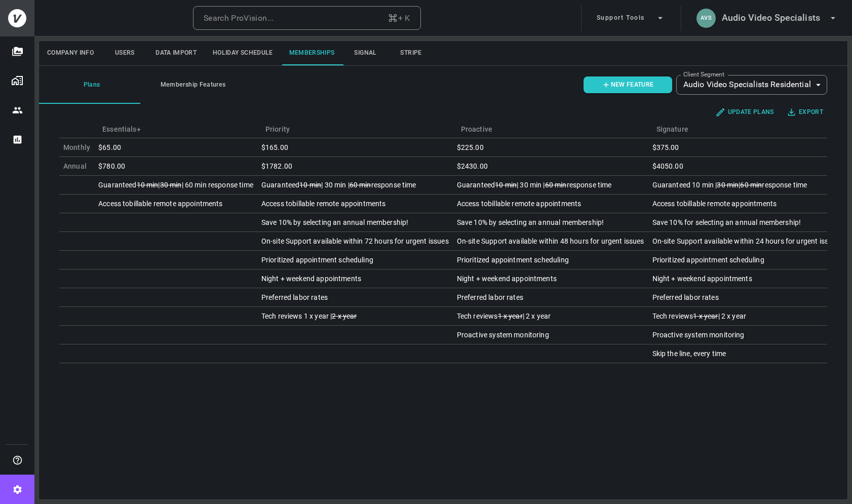 Image resolution: width=852 pixels, height=504 pixels. Describe the element at coordinates (176, 148) in the screenshot. I see `div: $65.00` at that location.